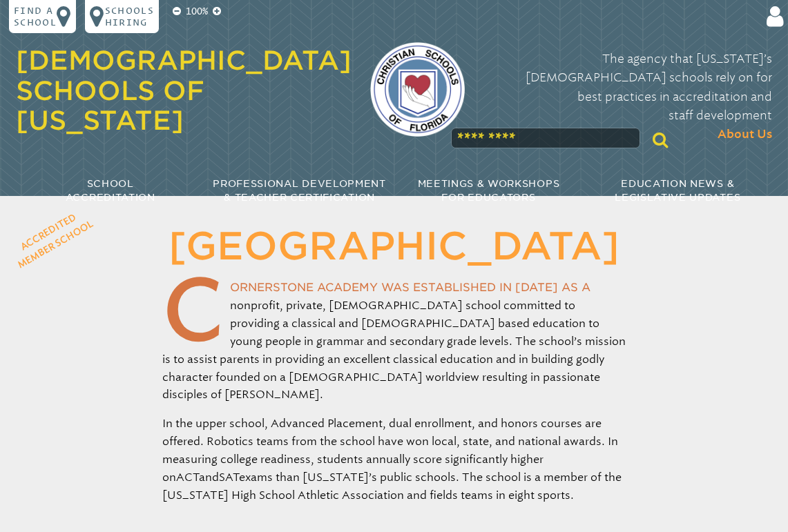 The height and width of the screenshot is (532, 788). What do you see at coordinates (229, 477) in the screenshot?
I see `span: SAT` at bounding box center [229, 477].